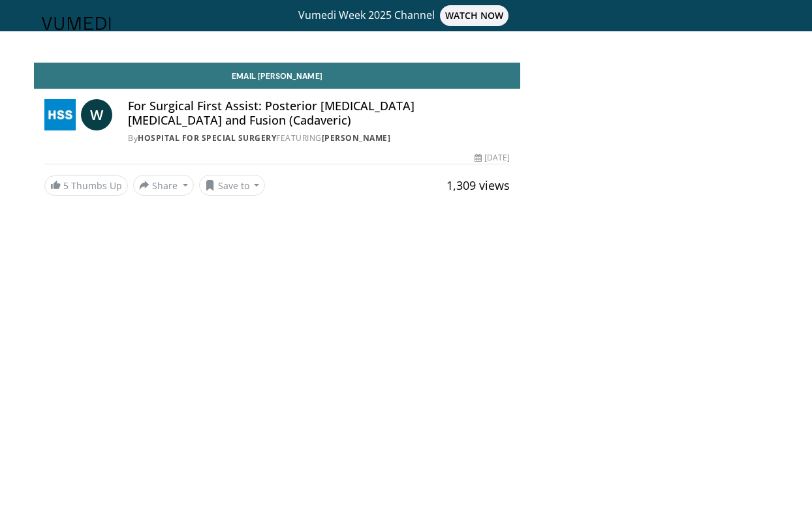 The width and height of the screenshot is (812, 514). What do you see at coordinates (207, 137) in the screenshot?
I see `a: Hospital for Special Surgery` at bounding box center [207, 137].